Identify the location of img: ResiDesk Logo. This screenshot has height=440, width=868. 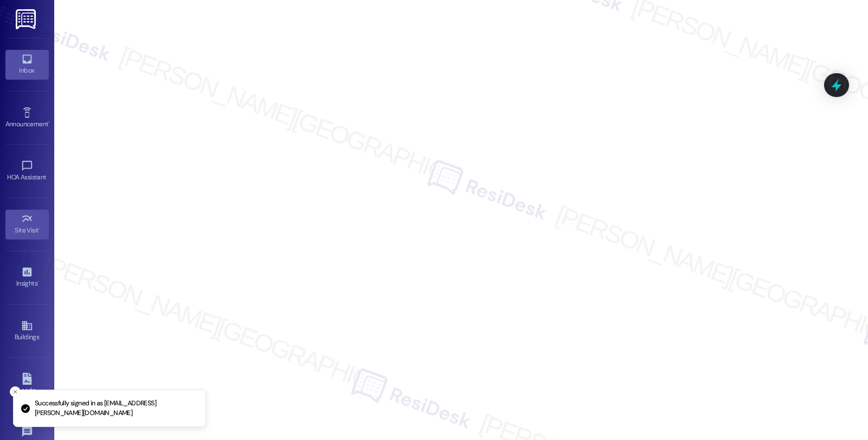
(27, 19).